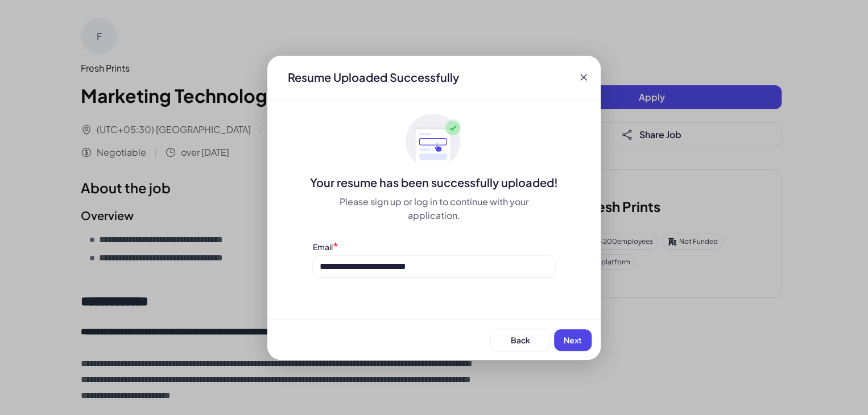 Image resolution: width=868 pixels, height=415 pixels. What do you see at coordinates (434, 141) in the screenshot?
I see `img: ApplyedMaskGroup3.svg` at bounding box center [434, 141].